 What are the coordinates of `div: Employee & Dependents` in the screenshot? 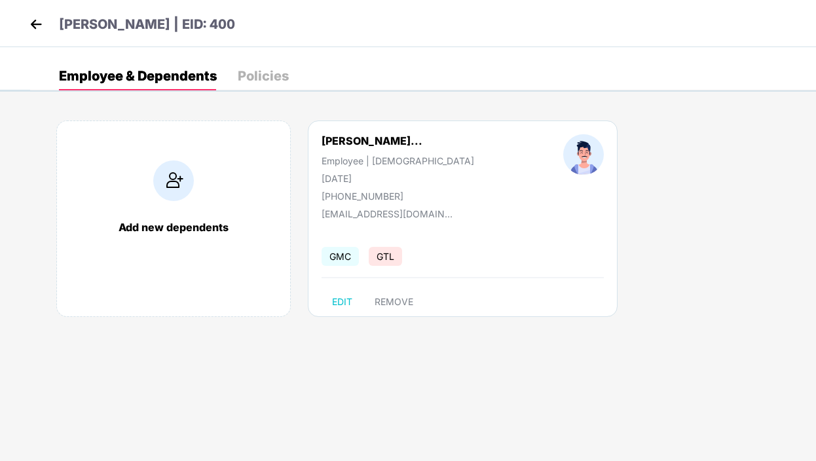 It's located at (138, 76).